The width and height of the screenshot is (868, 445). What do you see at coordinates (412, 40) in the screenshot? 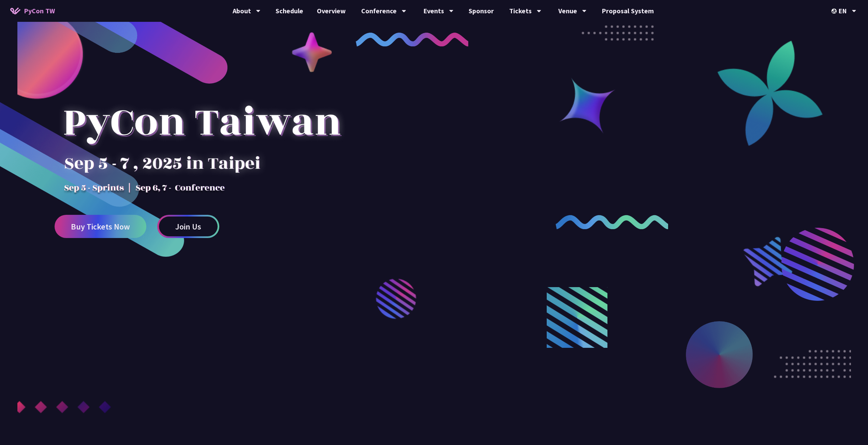
I see `img: curly-1.ebdbada.png` at bounding box center [412, 40].